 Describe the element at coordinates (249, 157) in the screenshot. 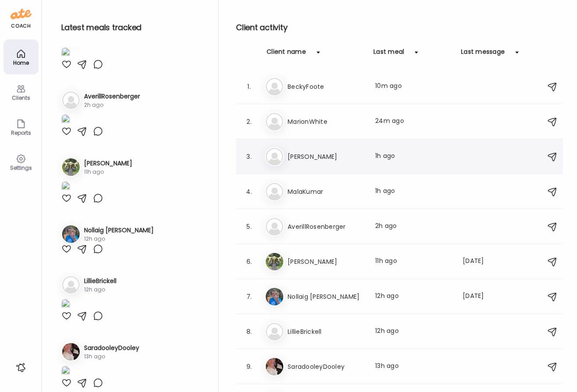

I see `div: 3.` at that location.